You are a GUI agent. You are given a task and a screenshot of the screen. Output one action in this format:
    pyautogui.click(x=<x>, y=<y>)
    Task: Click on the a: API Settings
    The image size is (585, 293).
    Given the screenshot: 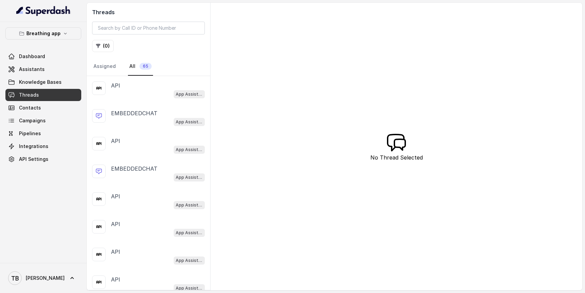 What is the action you would take?
    pyautogui.click(x=43, y=159)
    